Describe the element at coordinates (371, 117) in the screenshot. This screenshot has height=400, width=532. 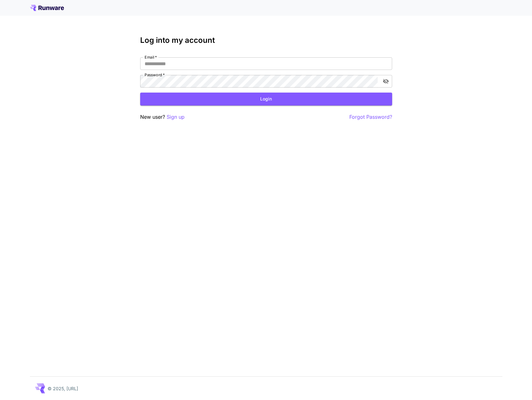
I see `p: Forgot Password?` at that location.